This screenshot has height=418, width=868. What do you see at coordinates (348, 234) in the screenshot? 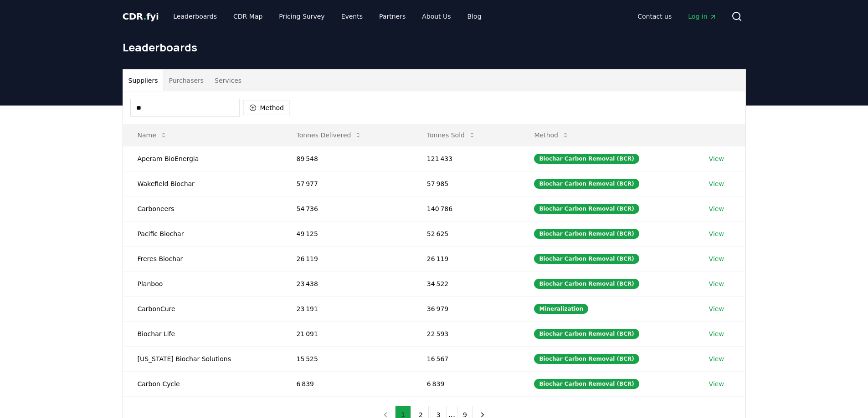
I see `td: 49 125` at bounding box center [348, 234].